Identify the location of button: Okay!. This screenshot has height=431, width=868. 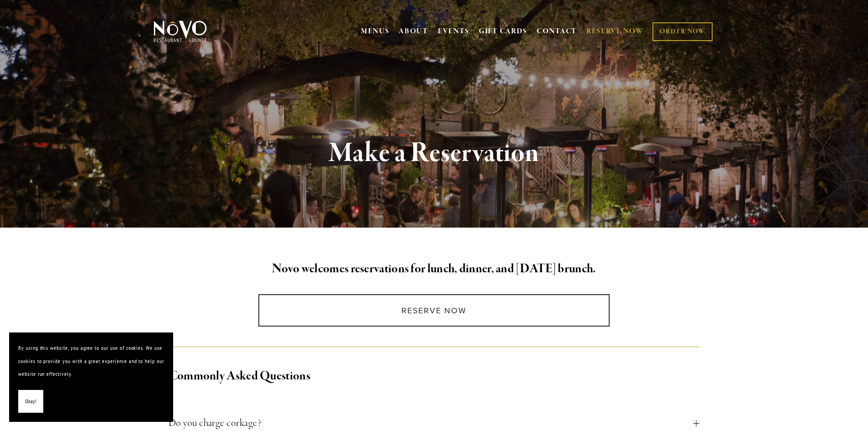
(31, 401).